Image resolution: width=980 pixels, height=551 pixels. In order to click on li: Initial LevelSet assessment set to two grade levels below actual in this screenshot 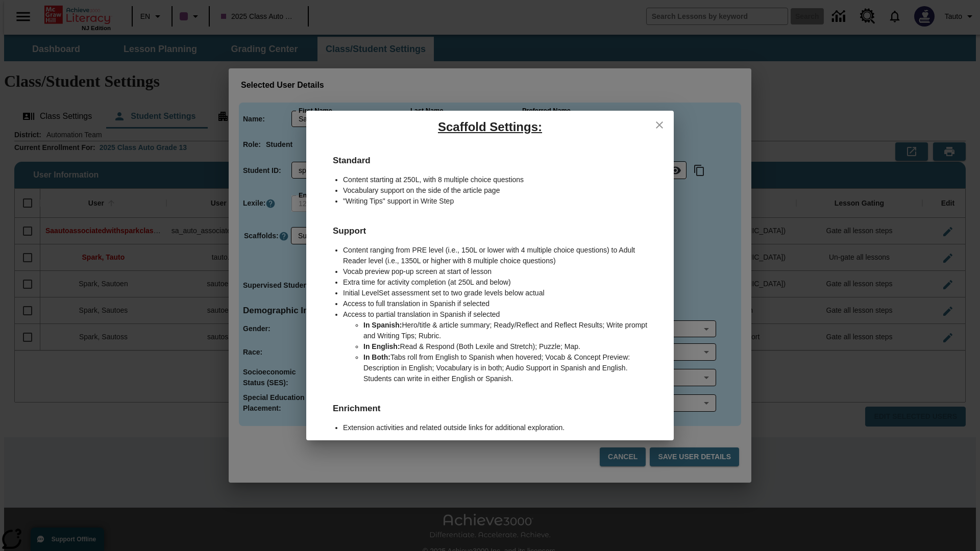, I will do `click(500, 293)`.